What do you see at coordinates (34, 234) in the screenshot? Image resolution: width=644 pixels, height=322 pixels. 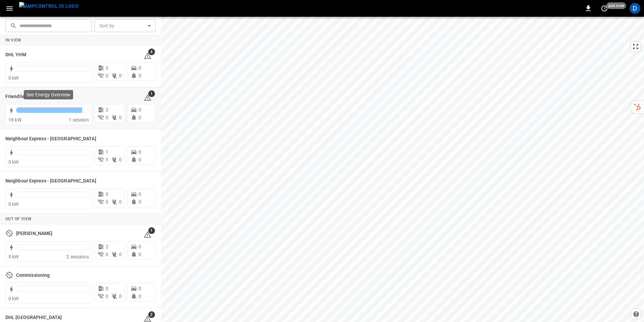 I see `h6: Charbonneau` at bounding box center [34, 234].